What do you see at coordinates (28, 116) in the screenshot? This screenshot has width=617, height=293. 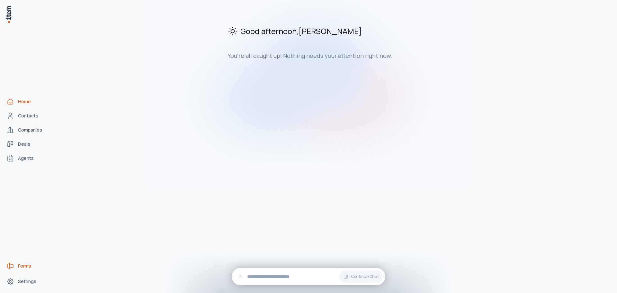 I see `a: Contacts` at bounding box center [28, 116].